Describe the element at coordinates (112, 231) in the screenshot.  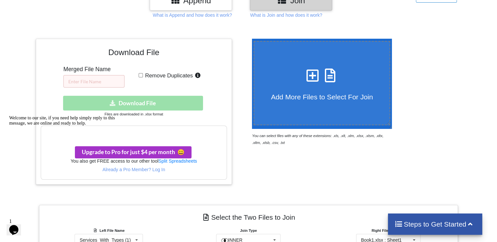
I see `b: Left File Name` at that location.